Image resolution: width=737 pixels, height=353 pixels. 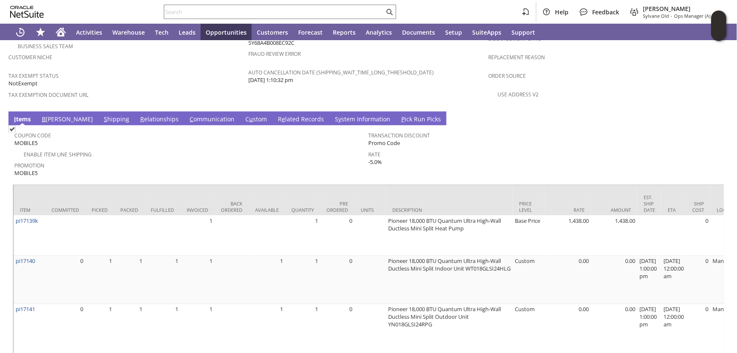 I want to click on a: Setup, so click(x=454, y=32).